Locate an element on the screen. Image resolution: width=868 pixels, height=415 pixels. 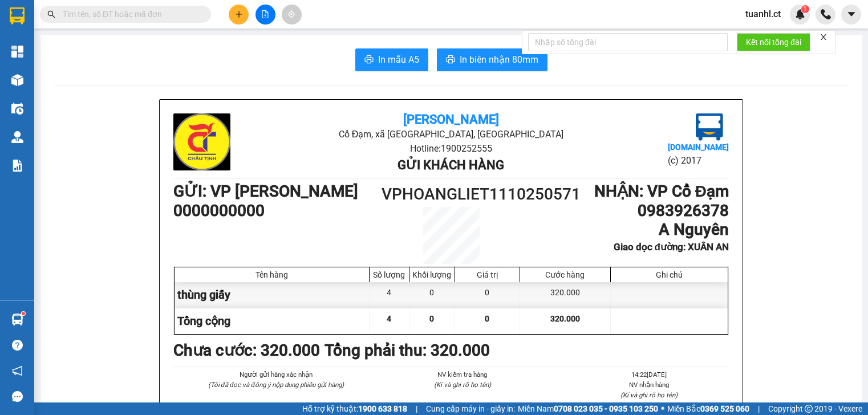
img: dashboard-icon is located at coordinates (17, 51).